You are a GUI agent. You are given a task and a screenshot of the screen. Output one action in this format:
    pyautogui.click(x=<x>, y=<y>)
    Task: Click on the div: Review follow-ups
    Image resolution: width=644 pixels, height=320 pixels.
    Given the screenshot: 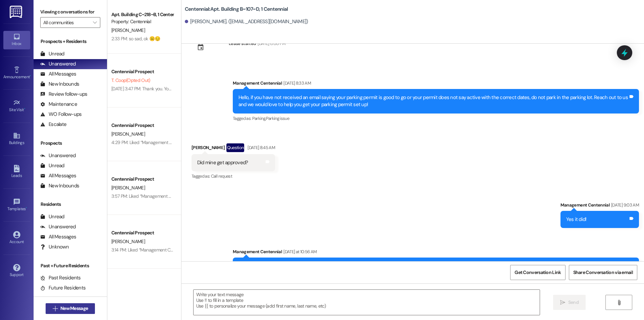 What is the action you would take?
    pyautogui.click(x=64, y=94)
    